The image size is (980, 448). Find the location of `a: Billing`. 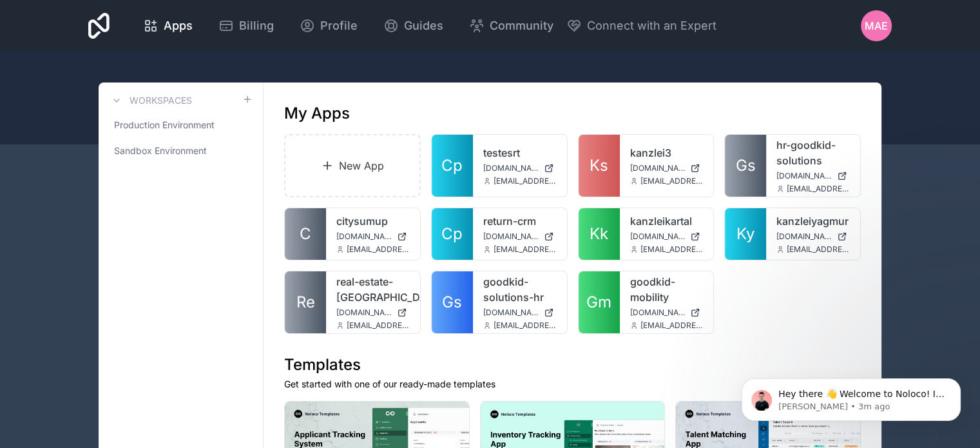

a: Billing is located at coordinates (246, 26).